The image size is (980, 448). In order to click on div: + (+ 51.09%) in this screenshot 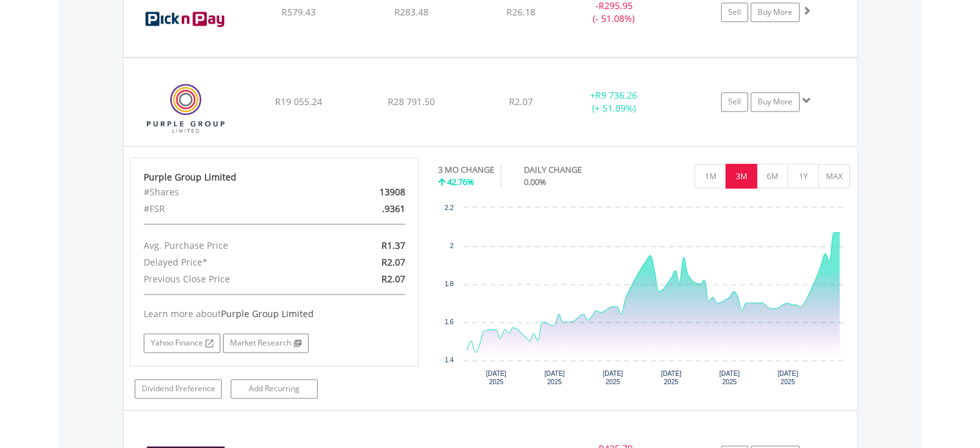, I will do `click(614, 102)`.